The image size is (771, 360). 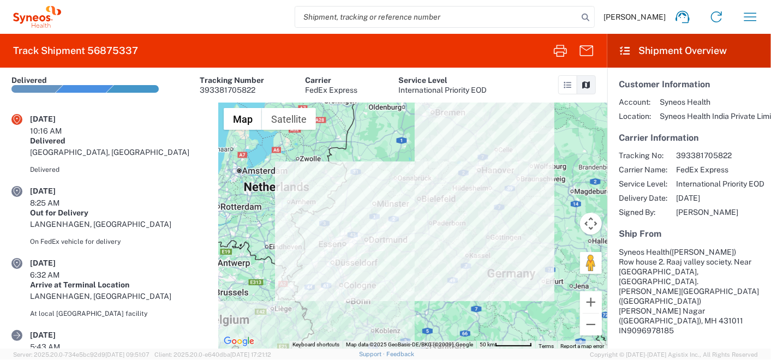 What do you see at coordinates (118, 242) in the screenshot?
I see `div: On FedEx vehicle for delivery` at bounding box center [118, 242].